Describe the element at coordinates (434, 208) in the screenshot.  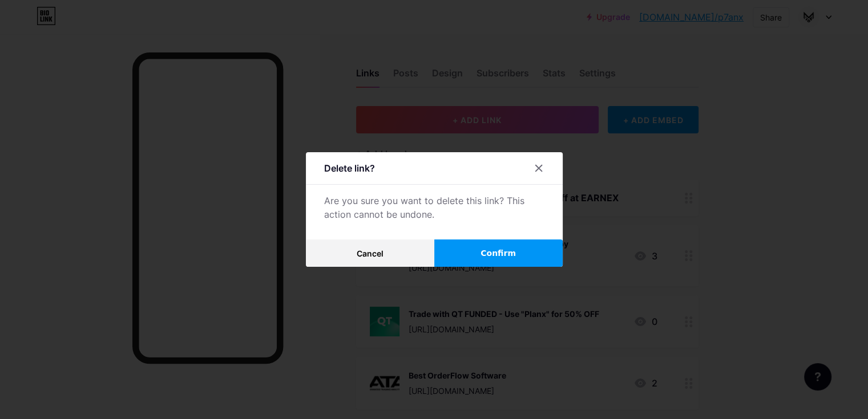
I see `div: Are you sure you want to delete this link? This action cannot be undone.` at that location.